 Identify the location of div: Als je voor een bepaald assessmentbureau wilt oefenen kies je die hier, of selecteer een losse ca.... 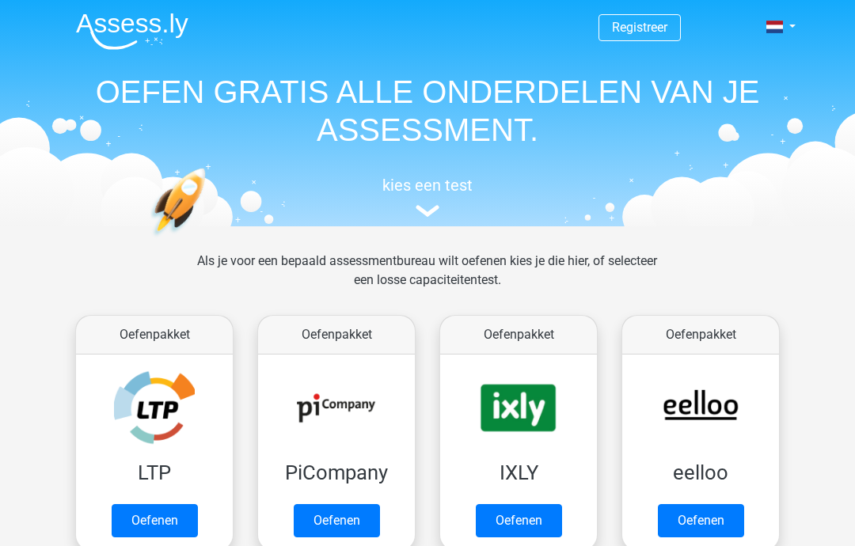
(427, 280).